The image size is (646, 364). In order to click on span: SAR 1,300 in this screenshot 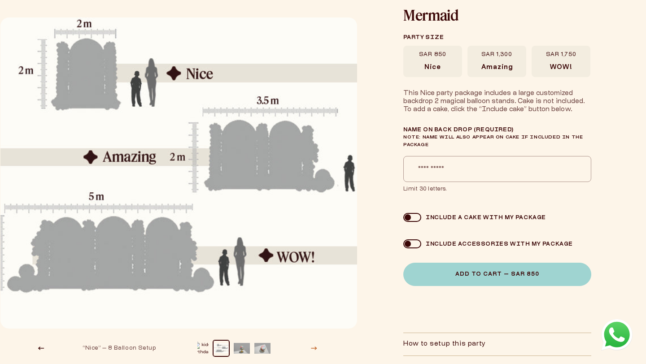, I will do `click(497, 55)`.